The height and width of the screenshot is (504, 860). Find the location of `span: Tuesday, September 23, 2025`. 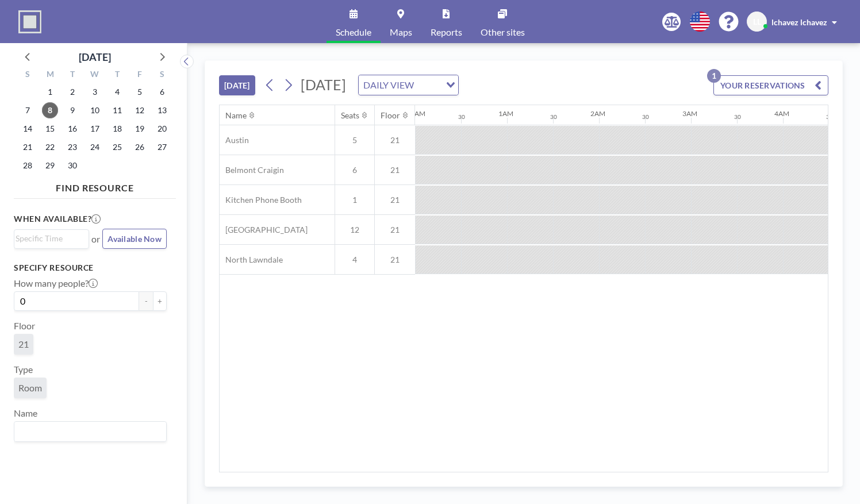

span: Tuesday, September 23, 2025 is located at coordinates (73, 147).